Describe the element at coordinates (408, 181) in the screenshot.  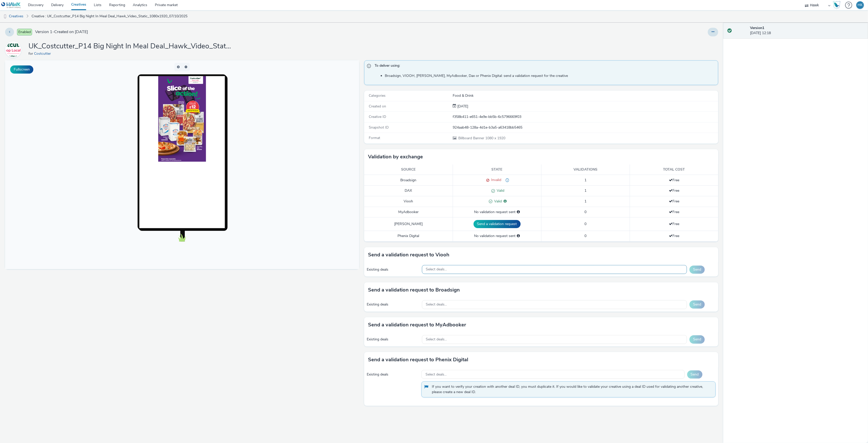
I see `td: Broadsign` at that location.